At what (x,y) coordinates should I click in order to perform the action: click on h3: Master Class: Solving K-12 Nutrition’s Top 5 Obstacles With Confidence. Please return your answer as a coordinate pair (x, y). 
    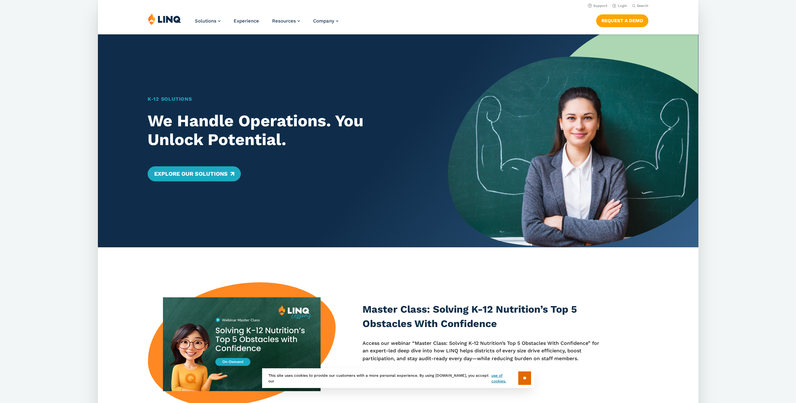
    Looking at the image, I should click on (484, 317).